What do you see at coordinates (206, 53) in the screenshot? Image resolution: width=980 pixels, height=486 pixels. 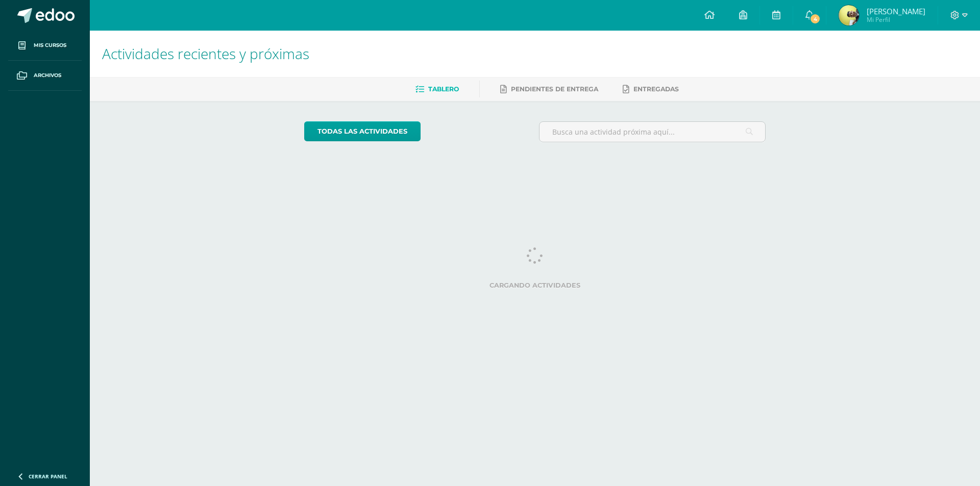 I see `span: Actividades recientes y próximas` at bounding box center [206, 53].